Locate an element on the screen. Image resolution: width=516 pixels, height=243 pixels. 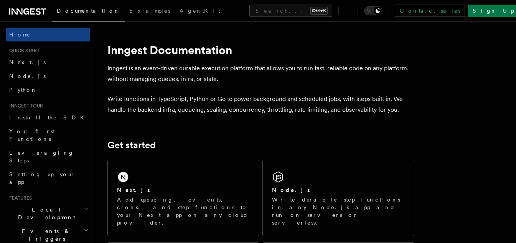
a: Node.jsWrite durable step functions in any Node.js app and run on servers or serverless. is located at coordinates (338, 198).